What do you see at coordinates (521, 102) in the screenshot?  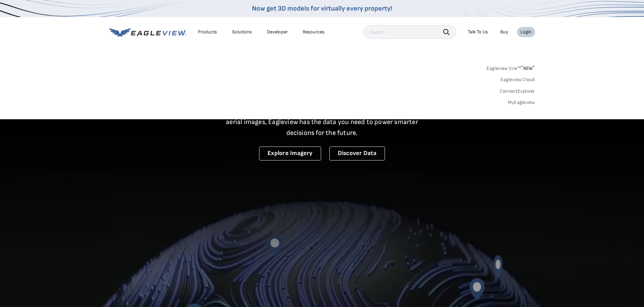 I see `a: MyEagleview` at bounding box center [521, 102].